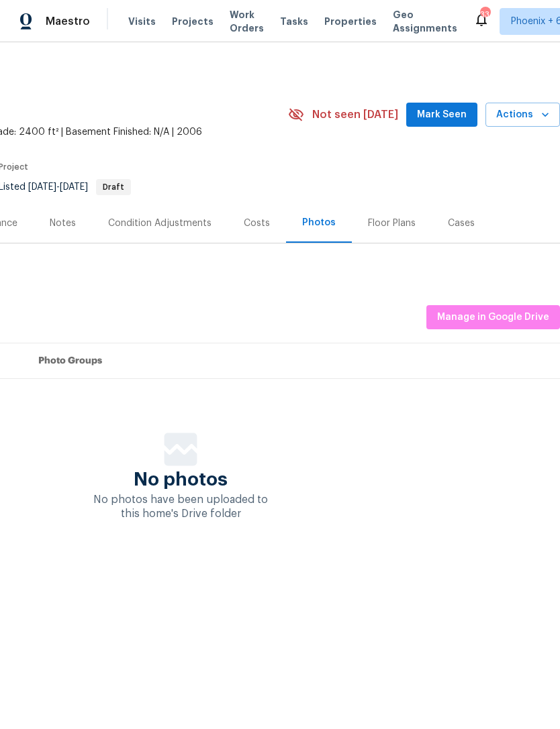  Describe the element at coordinates (522, 115) in the screenshot. I see `span: Actions` at that location.